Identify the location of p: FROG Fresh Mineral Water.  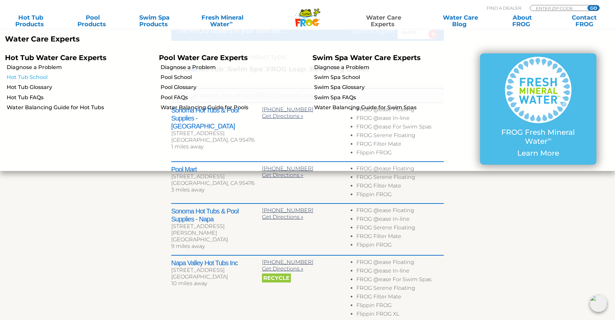
(538, 137).